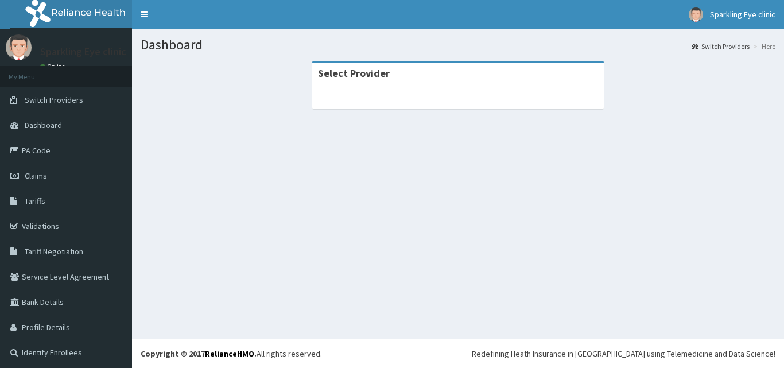 The height and width of the screenshot is (368, 784). I want to click on a: RelianceHMO, so click(230, 354).